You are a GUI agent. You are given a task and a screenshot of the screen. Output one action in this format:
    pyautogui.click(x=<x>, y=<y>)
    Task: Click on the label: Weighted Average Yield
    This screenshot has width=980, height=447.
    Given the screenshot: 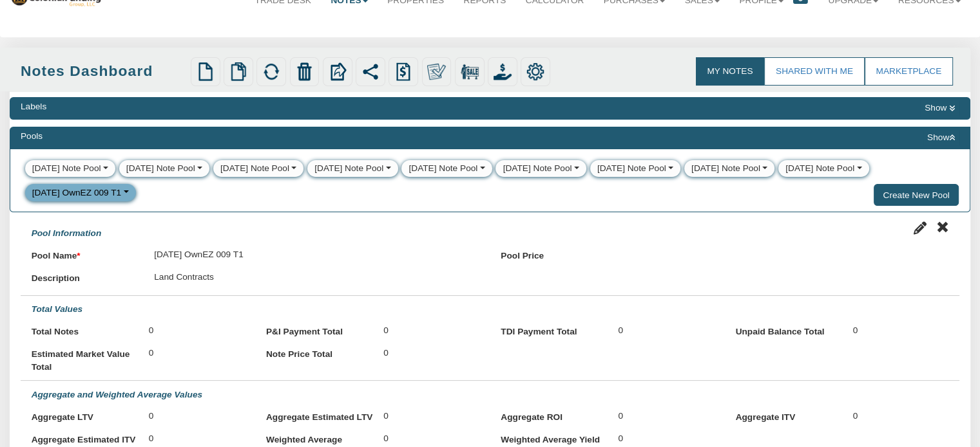 What is the action you would take?
    pyautogui.click(x=553, y=437)
    